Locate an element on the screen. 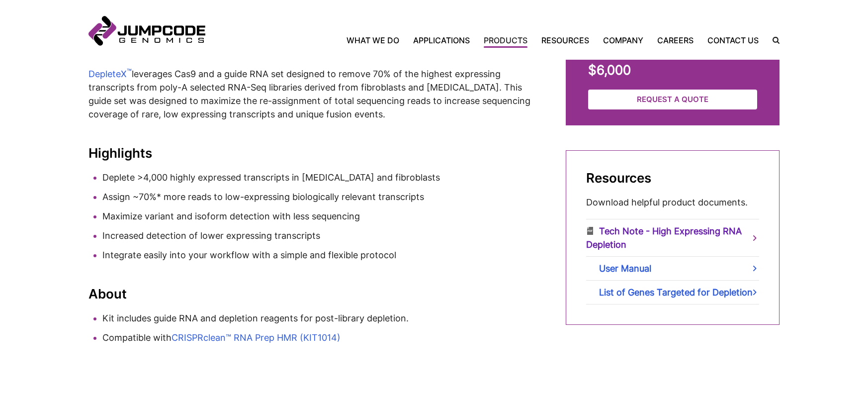 This screenshot has width=868, height=404. p: leverages Cas9 and a guide RNA set designed to remove 70% of the highest expressing transcripts f... is located at coordinates (315, 93).